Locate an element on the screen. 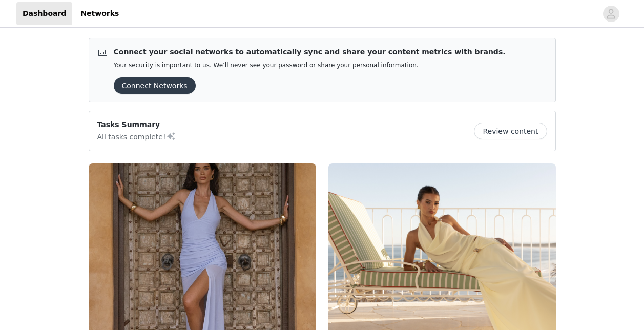 The width and height of the screenshot is (644, 330). p: All tasks complete! is located at coordinates (137, 136).